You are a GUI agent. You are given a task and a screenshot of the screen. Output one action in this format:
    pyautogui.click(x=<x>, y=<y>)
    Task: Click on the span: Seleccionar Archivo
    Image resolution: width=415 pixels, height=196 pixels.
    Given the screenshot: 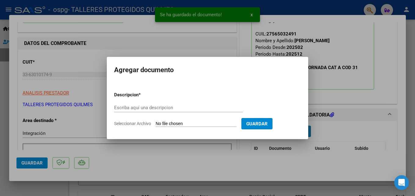 What is the action you would take?
    pyautogui.click(x=133, y=123)
    